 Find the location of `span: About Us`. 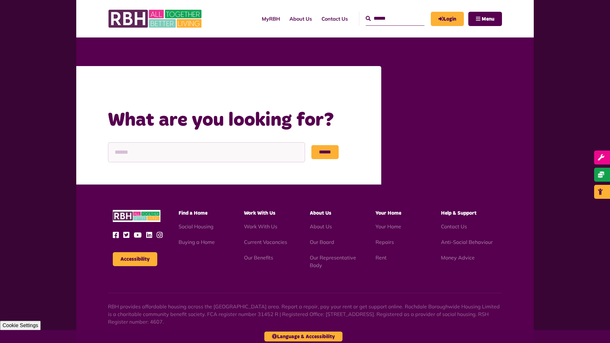

span: About Us is located at coordinates (321, 213).